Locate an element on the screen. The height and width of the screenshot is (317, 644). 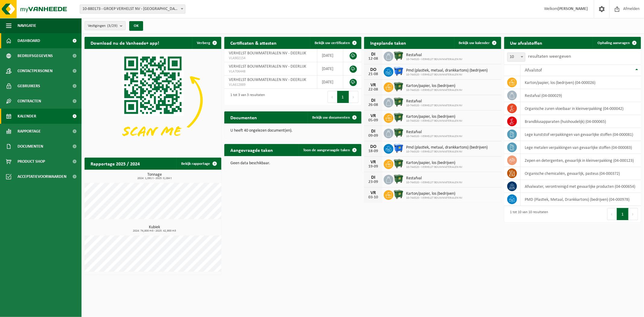
span: Documenten is located at coordinates (31, 146).